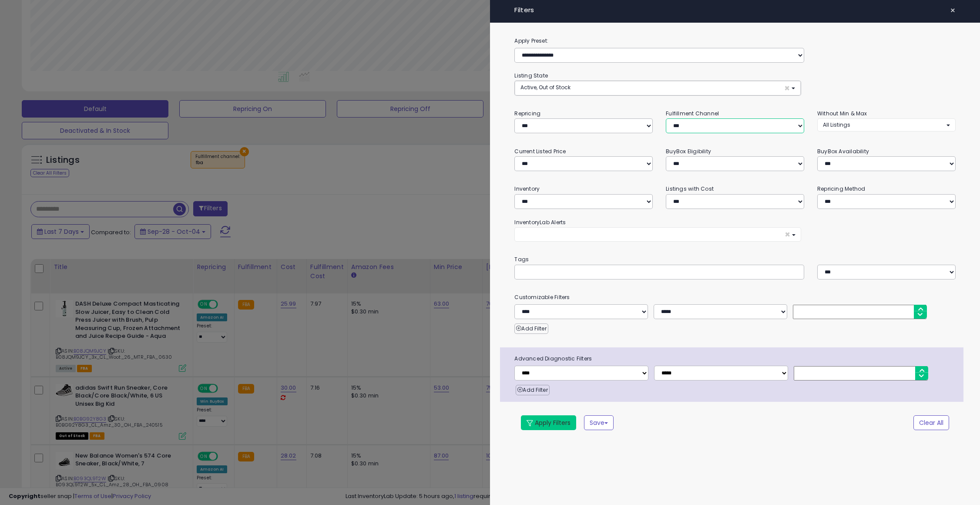  Describe the element at coordinates (527, 113) in the screenshot. I see `small: Repricing` at that location.